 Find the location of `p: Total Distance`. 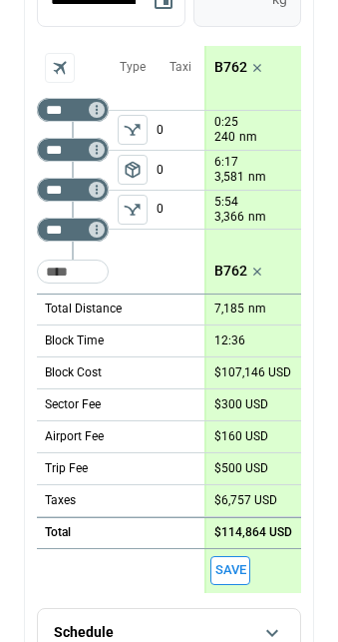

p: Total Distance is located at coordinates (83, 308).